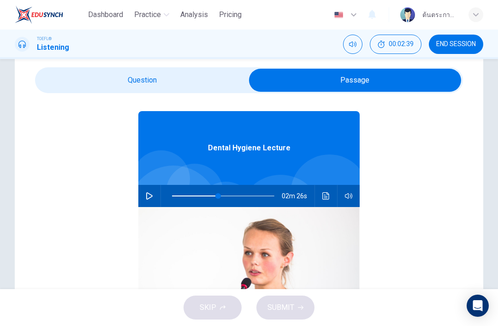 The image size is (498, 326). What do you see at coordinates (39, 15) in the screenshot?
I see `img: EduSynch logo` at bounding box center [39, 15].